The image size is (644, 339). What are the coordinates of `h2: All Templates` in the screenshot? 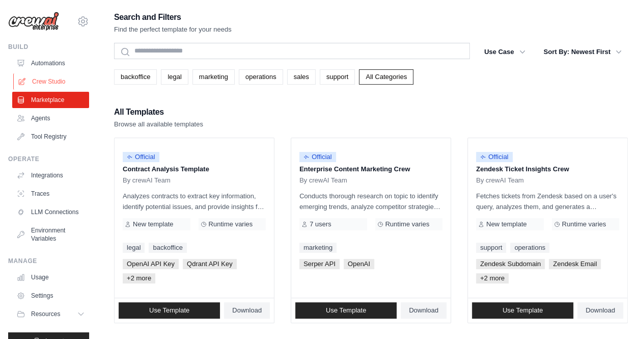 It's located at (158, 112).